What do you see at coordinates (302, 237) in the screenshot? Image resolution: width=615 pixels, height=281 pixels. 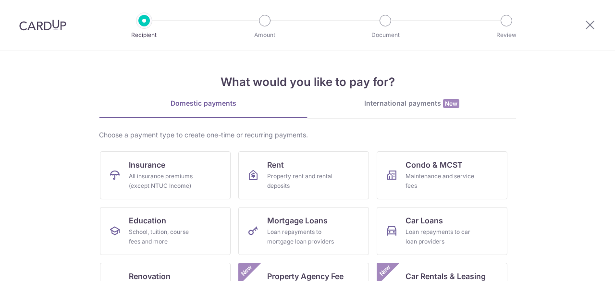 I see `div: Loan repayments to mortgage loan providers` at bounding box center [302, 237].